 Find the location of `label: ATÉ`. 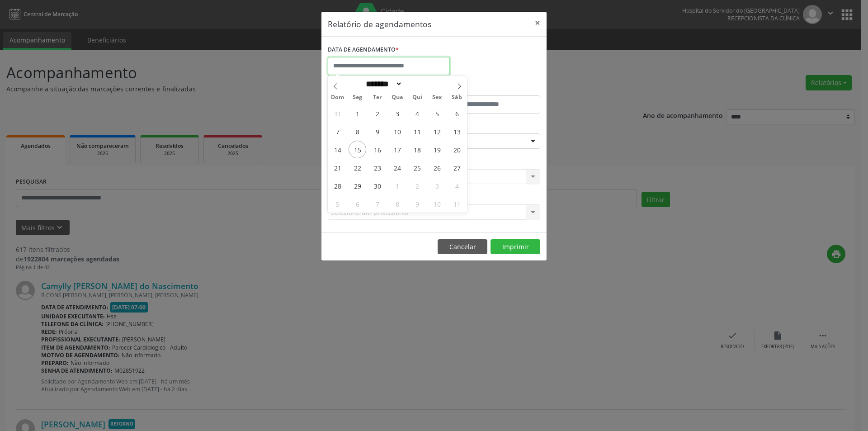

label: ATÉ is located at coordinates (488, 89).